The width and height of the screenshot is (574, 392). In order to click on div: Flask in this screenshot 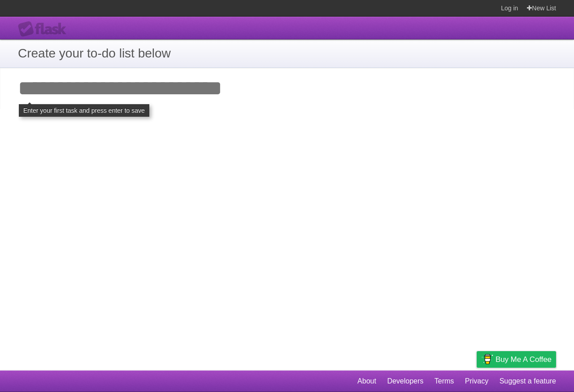, I will do `click(44, 29)`.